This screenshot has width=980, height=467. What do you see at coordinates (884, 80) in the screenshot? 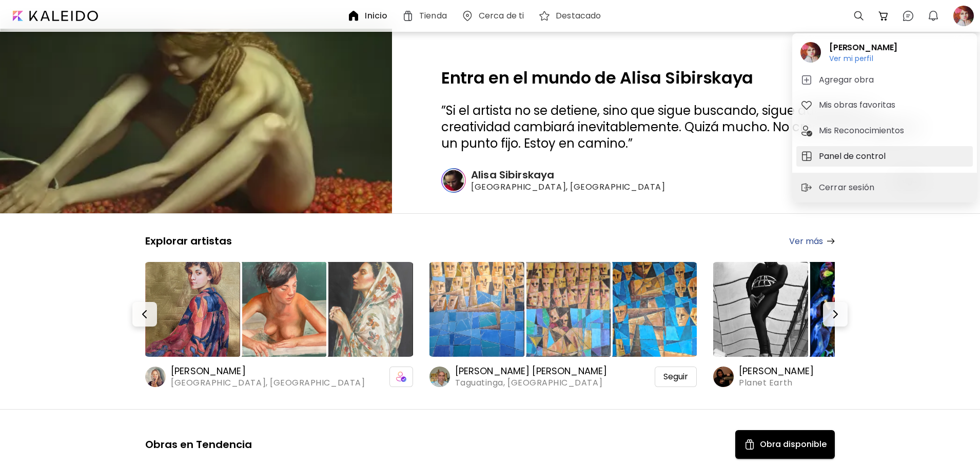
I see `button: tabAgregar obra` at bounding box center [884, 80].